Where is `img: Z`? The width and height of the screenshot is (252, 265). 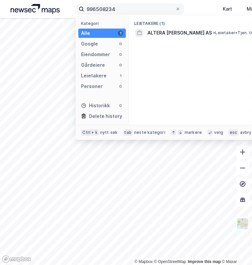 img: Z is located at coordinates (243, 224).